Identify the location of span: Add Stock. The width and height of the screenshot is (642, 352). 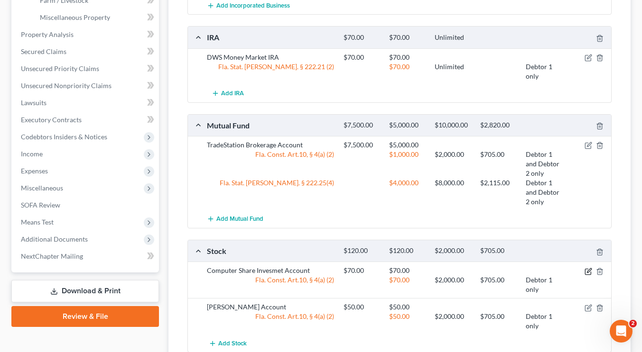
(232, 344).